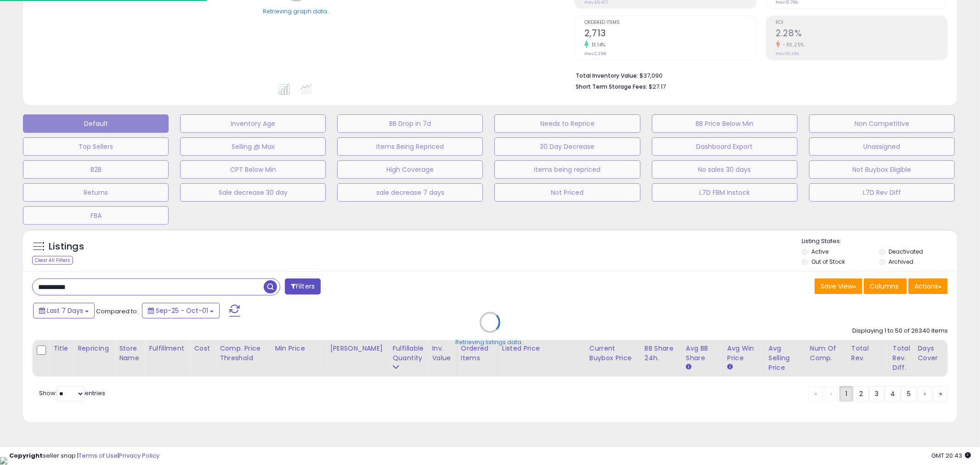  I want to click on strong: Copyright, so click(26, 456).